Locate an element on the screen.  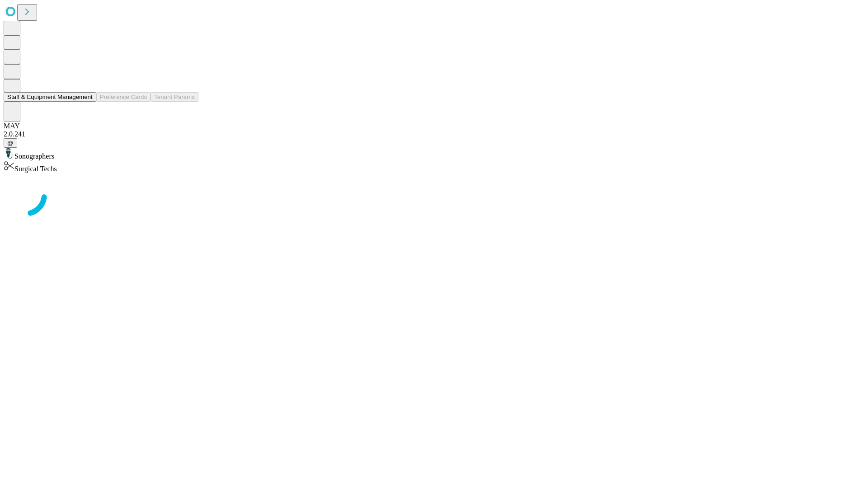
button: Preference Cards is located at coordinates (123, 97).